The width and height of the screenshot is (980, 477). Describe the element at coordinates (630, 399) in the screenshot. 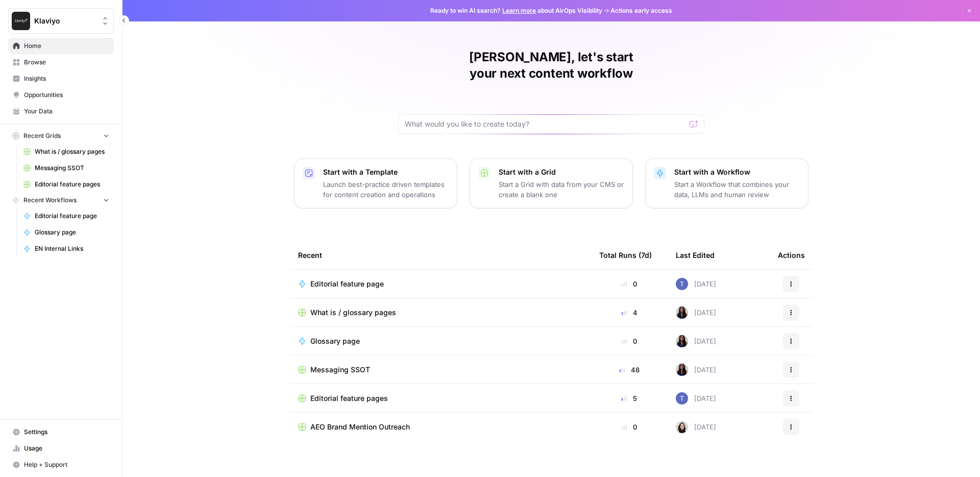

I see `div: 5` at that location.